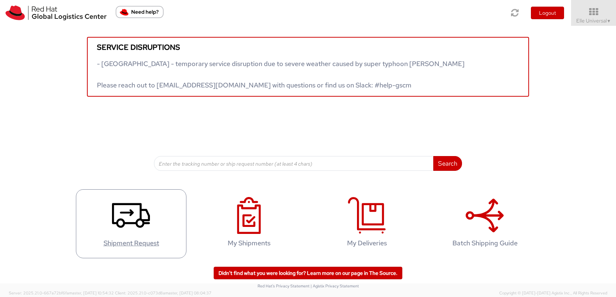 The height and width of the screenshot is (297, 616). What do you see at coordinates (140, 12) in the screenshot?
I see `button: Need help?` at bounding box center [140, 12].